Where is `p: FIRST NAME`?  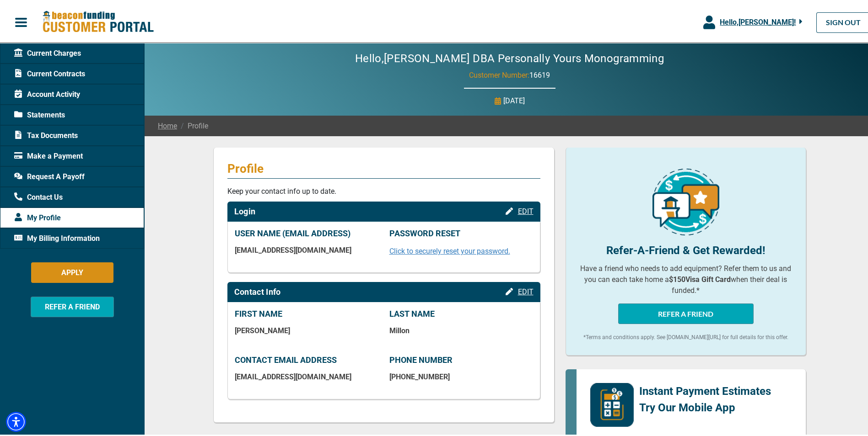 p: FIRST NAME is located at coordinates (306, 312).